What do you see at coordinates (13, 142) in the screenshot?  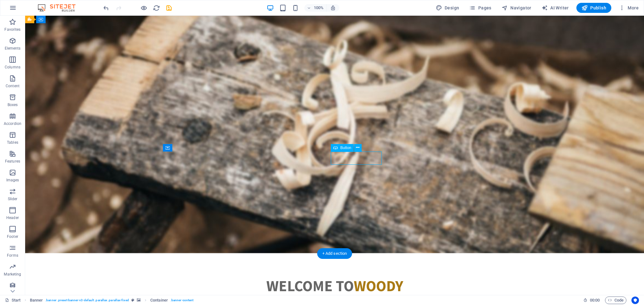 I see `p: Tables` at bounding box center [13, 142].